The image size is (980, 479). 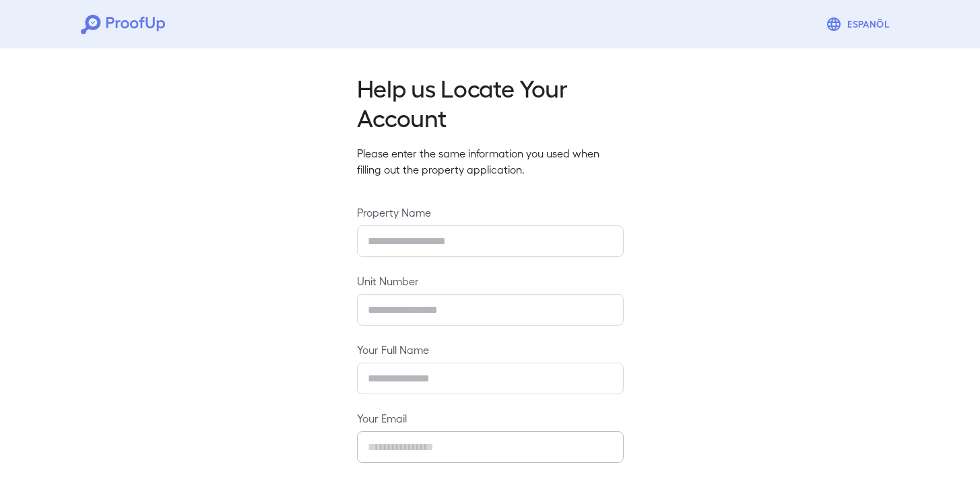 What do you see at coordinates (490, 102) in the screenshot?
I see `h2: Help us Locate Your Account` at bounding box center [490, 102].